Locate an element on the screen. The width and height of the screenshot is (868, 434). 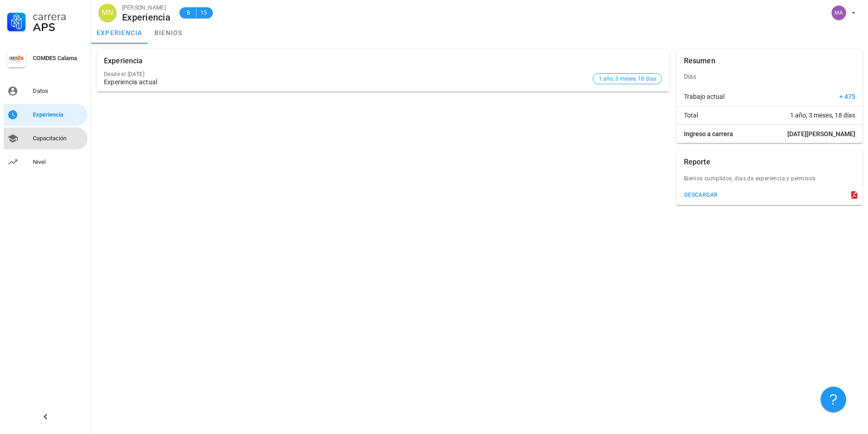
div: Datos is located at coordinates (58, 91).